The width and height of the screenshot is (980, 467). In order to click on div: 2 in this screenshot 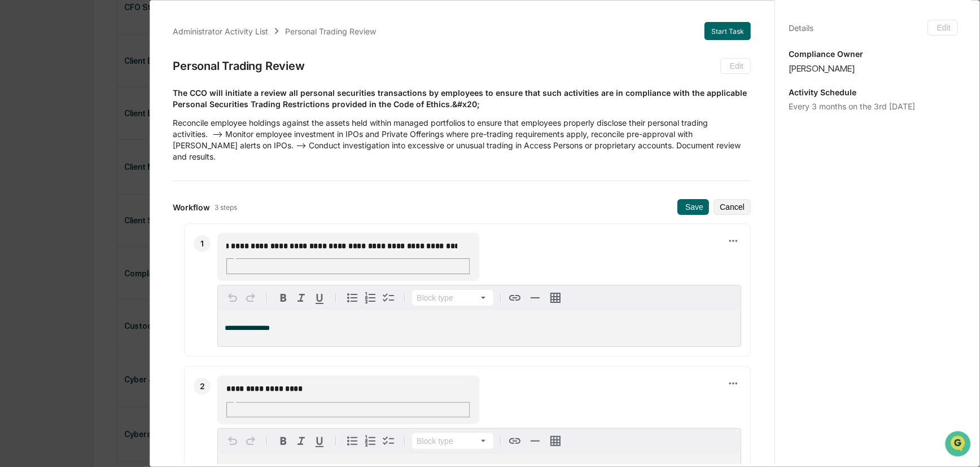, I will do `click(202, 386)`.